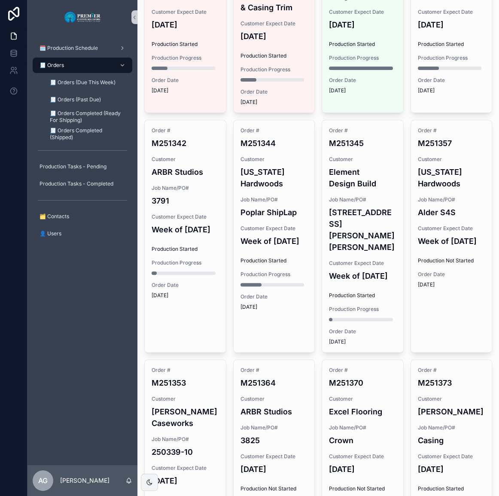 The image size is (499, 496). Describe the element at coordinates (185, 143) in the screenshot. I see `h4: M251342` at that location.